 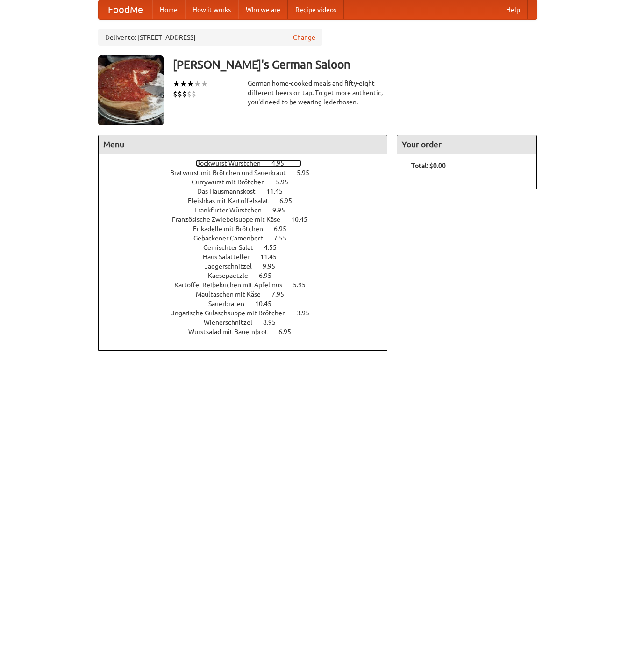 What do you see at coordinates (233, 275) in the screenshot?
I see `span: Kaesepaetzle` at bounding box center [233, 275].